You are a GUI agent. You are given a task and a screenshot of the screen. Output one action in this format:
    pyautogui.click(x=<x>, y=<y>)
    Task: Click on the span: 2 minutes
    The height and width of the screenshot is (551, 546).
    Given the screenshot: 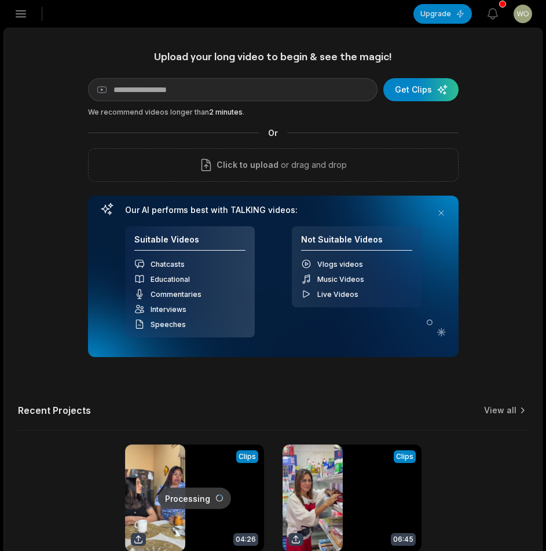 What is the action you would take?
    pyautogui.click(x=226, y=112)
    